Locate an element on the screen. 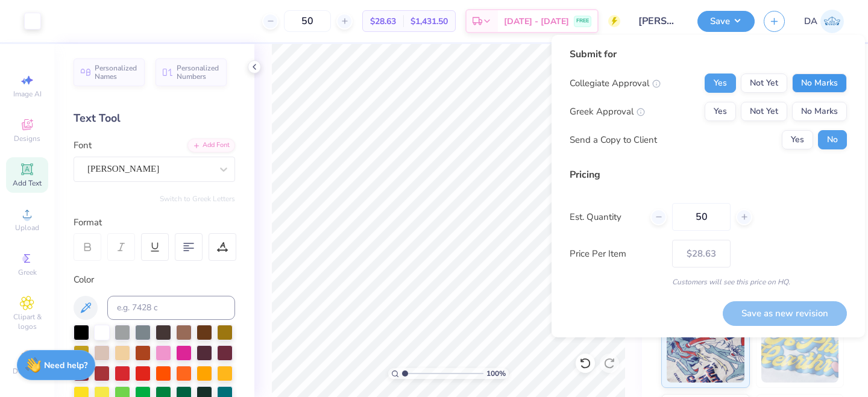 The image size is (868, 397). span: Personalized Names is located at coordinates (116, 72).